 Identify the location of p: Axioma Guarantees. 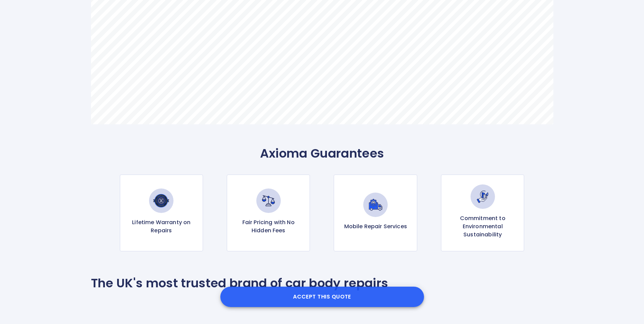
(322, 153).